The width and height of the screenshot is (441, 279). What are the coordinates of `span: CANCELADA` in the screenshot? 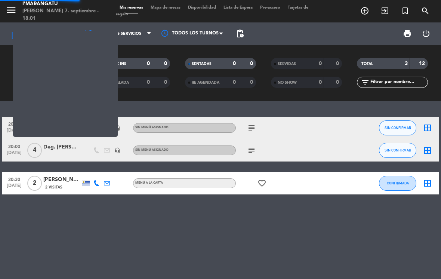 It's located at (117, 83).